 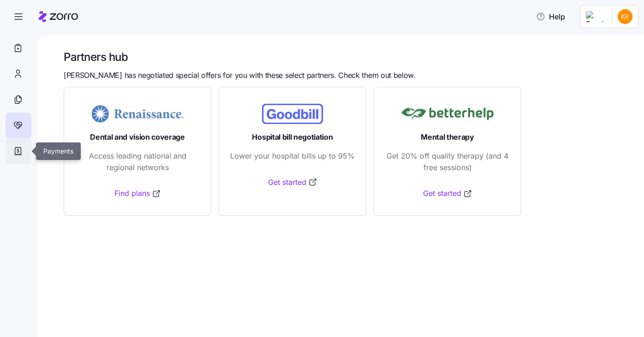 What do you see at coordinates (448, 162) in the screenshot?
I see `span: Get 20% off quality therapy (and 4 free sessions)` at bounding box center [448, 162].